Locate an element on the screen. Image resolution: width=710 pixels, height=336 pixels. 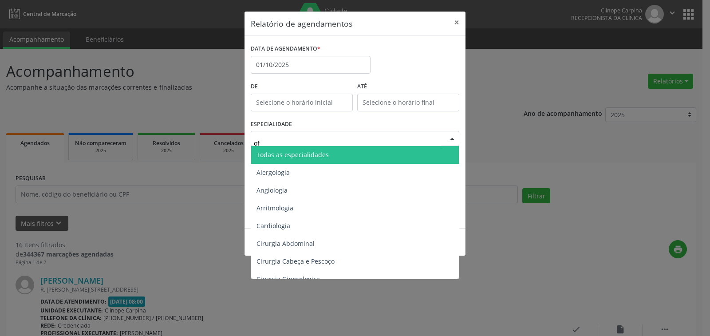
input: Selecione uma data ou intervalo is located at coordinates (310, 65).